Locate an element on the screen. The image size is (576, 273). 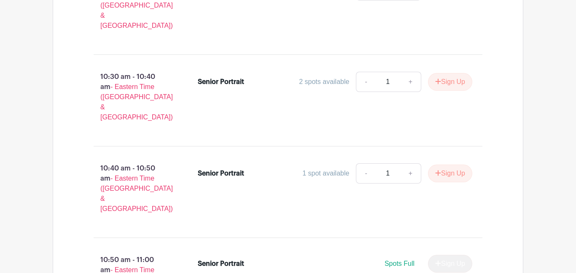
div: 1 spot available is located at coordinates (325, 173).